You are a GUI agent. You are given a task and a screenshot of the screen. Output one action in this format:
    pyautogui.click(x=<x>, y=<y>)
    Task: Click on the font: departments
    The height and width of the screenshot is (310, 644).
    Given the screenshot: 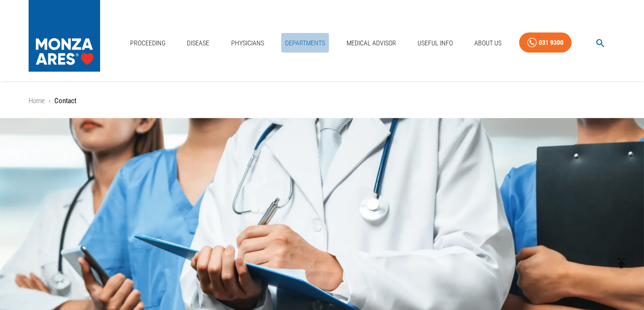 What is the action you would take?
    pyautogui.click(x=305, y=43)
    